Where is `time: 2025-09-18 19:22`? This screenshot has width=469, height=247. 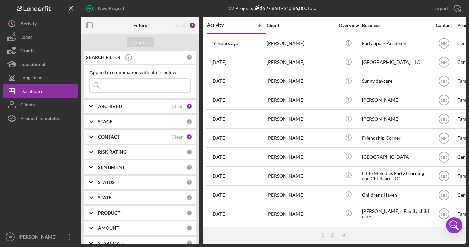
time: 2025-09-18 19:22 is located at coordinates (219, 214).